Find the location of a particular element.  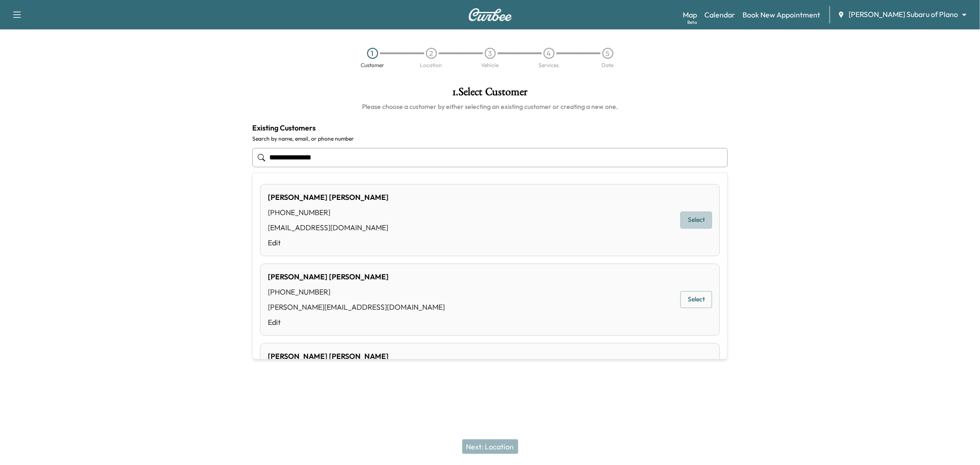

div: 1 is located at coordinates (373, 53).